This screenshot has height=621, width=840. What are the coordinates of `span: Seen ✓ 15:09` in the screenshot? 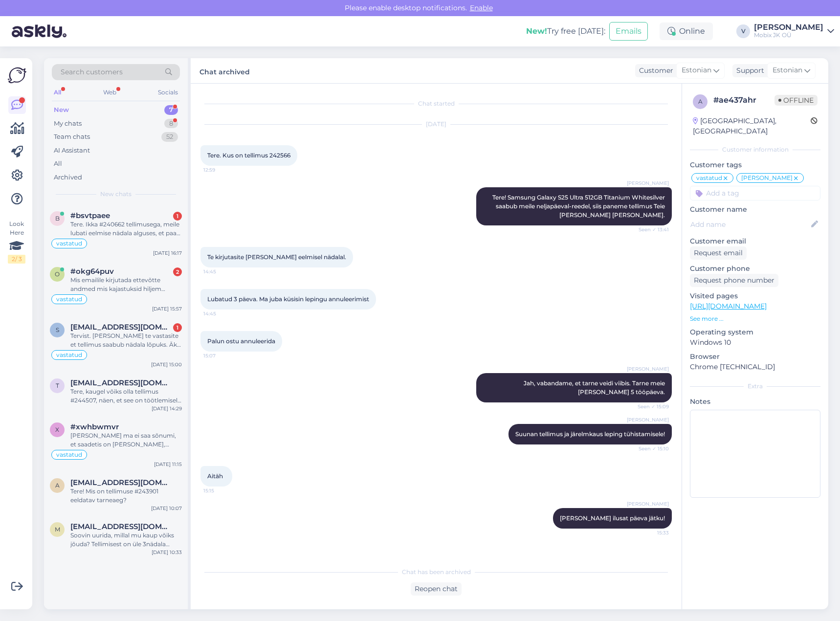 It's located at (650, 407).